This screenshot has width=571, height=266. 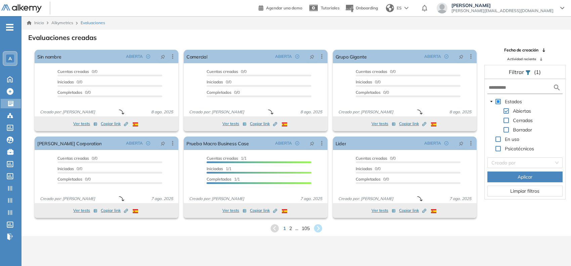 I want to click on span: En uso, so click(x=512, y=139).